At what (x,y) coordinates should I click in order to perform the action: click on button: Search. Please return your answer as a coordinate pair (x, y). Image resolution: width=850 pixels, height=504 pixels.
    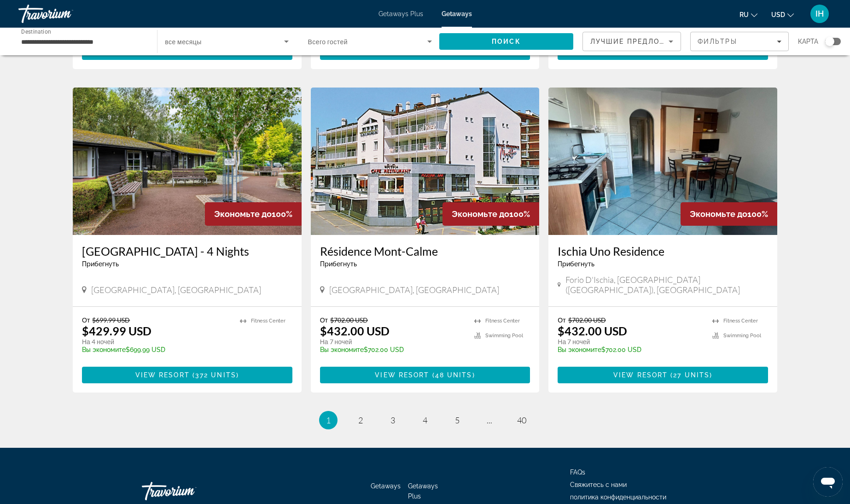
    Looking at the image, I should click on (507, 41).